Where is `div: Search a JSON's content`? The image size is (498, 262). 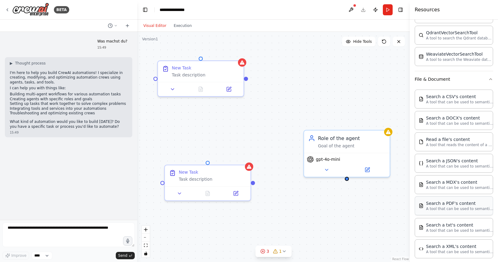 div: Search a JSON's content is located at coordinates (460, 161).